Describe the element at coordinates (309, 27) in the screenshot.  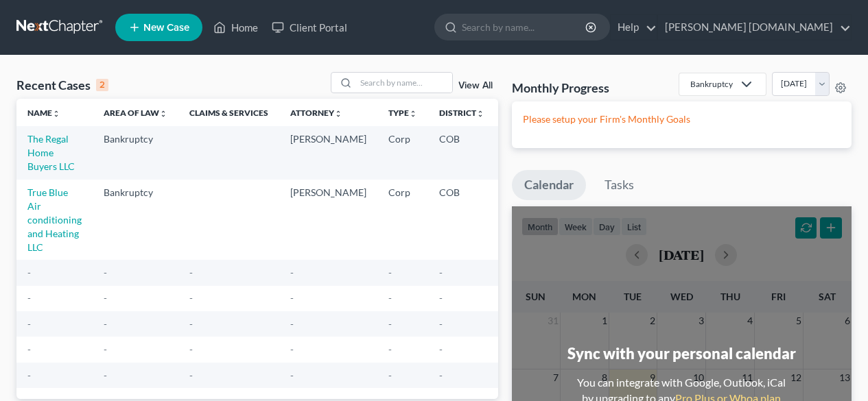
I see `a: Client Portal` at that location.